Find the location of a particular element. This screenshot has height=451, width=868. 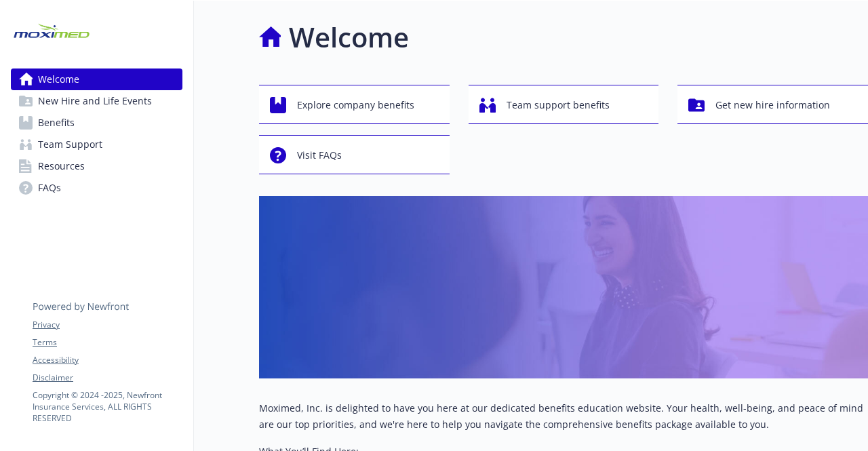

span: Visit FAQs is located at coordinates (319, 155).